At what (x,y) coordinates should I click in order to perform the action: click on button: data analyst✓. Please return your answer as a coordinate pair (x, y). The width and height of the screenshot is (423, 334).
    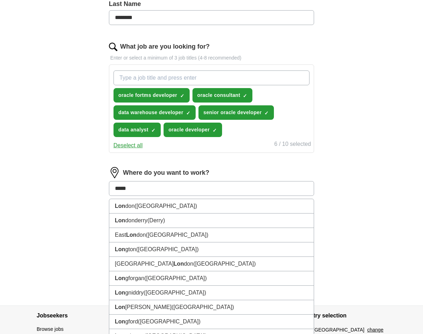
    Looking at the image, I should click on (137, 130).